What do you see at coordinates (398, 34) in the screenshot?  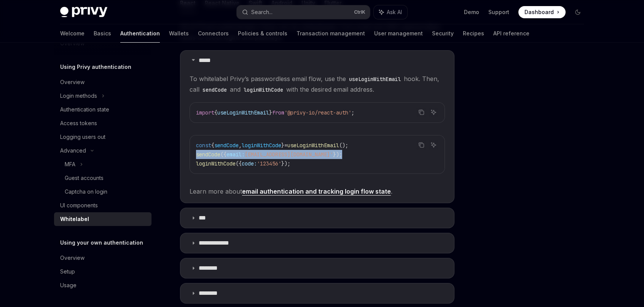 I see `a: User management` at bounding box center [398, 34].